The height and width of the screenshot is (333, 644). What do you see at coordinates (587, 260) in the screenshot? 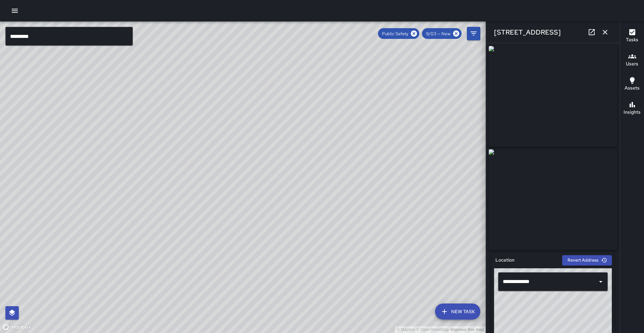
I see `button: Revert Address` at bounding box center [587, 260].